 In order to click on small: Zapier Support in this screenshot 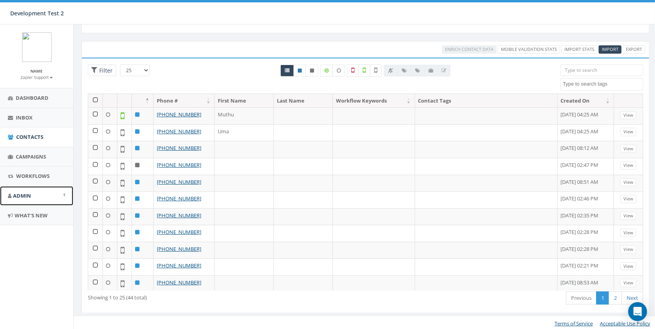, I will do `click(37, 77)`.